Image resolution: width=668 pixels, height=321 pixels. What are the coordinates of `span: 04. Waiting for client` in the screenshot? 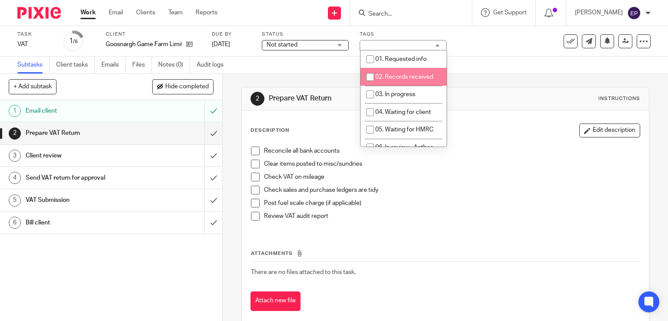 It's located at (403, 112).